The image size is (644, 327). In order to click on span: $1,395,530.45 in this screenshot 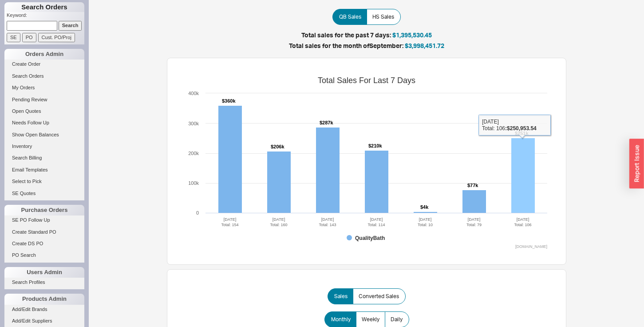, I will do `click(412, 35)`.